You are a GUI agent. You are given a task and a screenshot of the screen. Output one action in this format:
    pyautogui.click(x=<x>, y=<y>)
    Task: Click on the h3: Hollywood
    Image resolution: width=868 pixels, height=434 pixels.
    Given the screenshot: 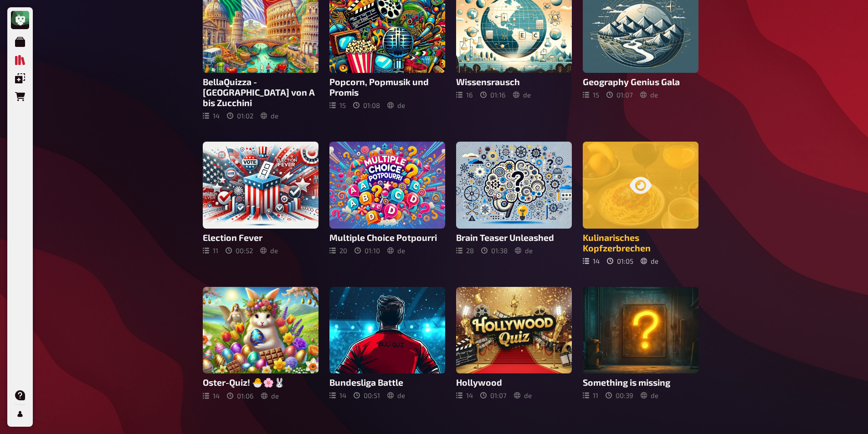 What is the action you would take?
    pyautogui.click(x=514, y=382)
    